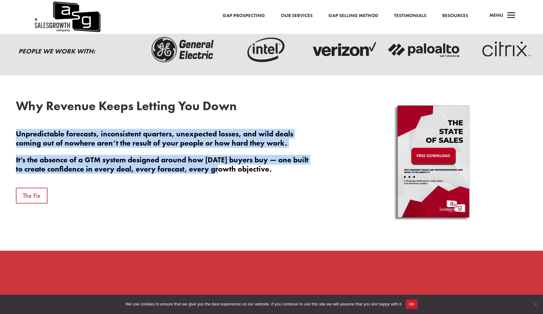 This screenshot has height=314, width=543. I want to click on span: a, so click(511, 16).